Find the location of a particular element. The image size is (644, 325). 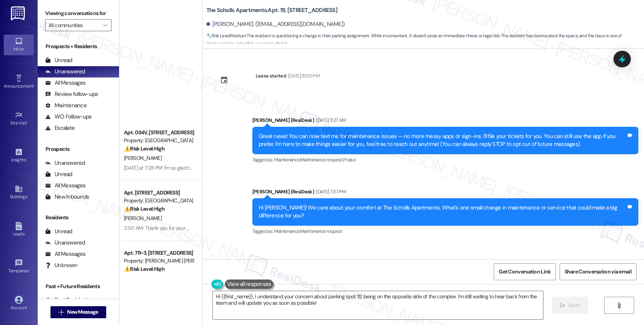

button: Send is located at coordinates (570, 305).